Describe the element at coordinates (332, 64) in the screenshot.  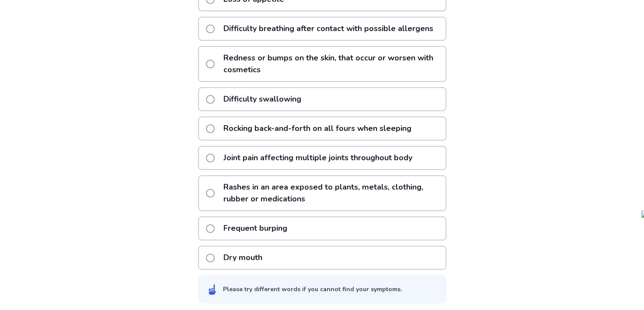
I see `p: Redness or bumps on the skin, that occur or worsen with cosmetics` at that location.